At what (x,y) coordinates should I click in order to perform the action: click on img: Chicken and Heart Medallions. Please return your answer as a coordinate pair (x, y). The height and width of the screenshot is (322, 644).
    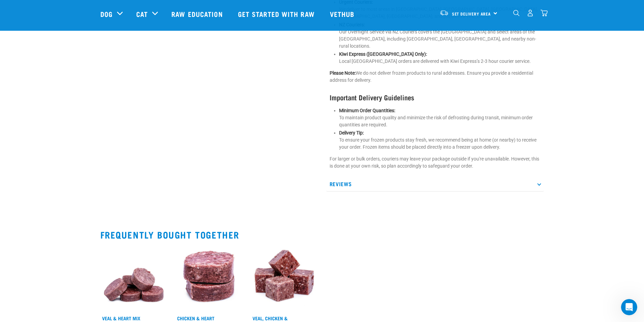
    Looking at the image, I should click on (209, 279).